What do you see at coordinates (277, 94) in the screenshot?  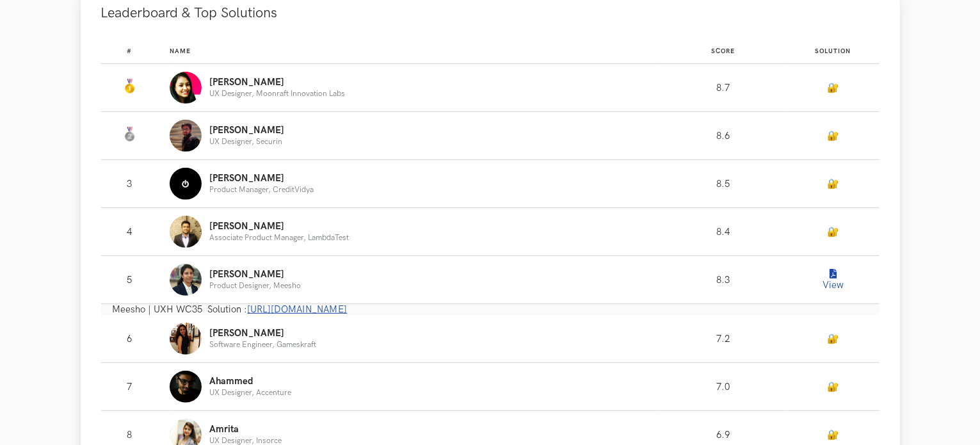 I see `p: UX Designer, Moonraft Innovation Labs` at bounding box center [277, 94].